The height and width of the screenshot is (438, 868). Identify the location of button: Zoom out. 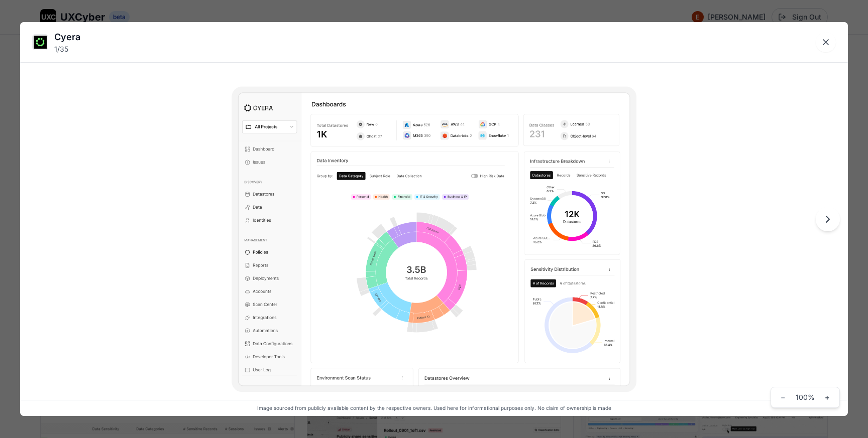
(783, 397).